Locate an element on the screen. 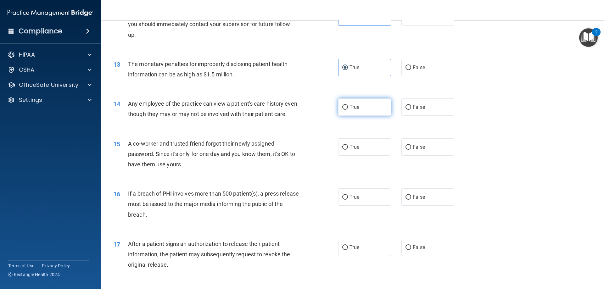  h4: Compliance is located at coordinates (40, 31).